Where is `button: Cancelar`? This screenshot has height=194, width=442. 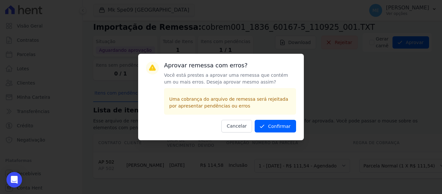 button: Cancelar is located at coordinates (237, 126).